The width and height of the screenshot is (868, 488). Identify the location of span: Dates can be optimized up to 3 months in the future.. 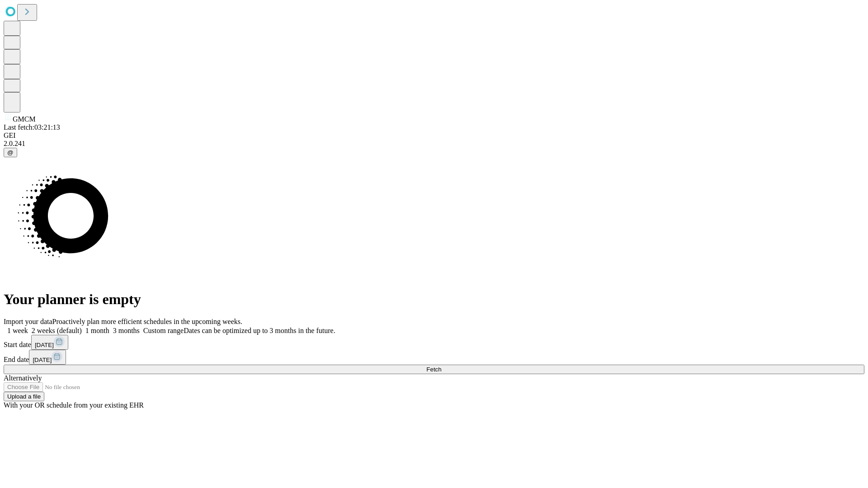
(259, 331).